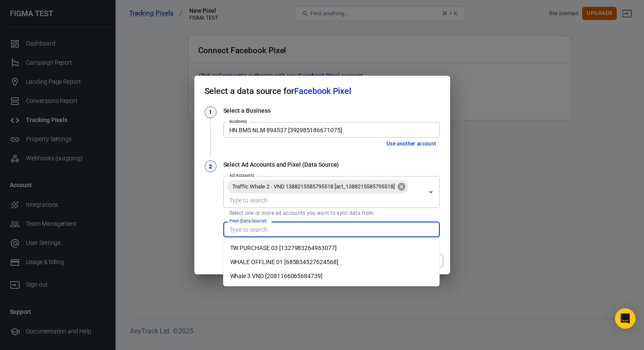 This screenshot has height=350, width=644. What do you see at coordinates (313, 187) in the screenshot?
I see `span: Traffic Whale 2 - VND 1388215585795518 [act_1388215585795518]` at bounding box center [313, 187].